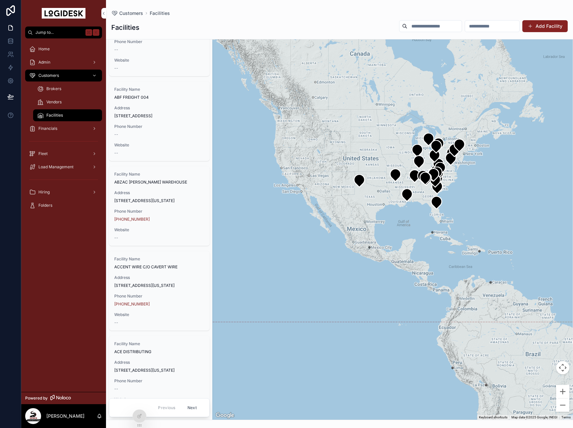 The height and width of the screenshot is (428, 573). What do you see at coordinates (44, 49) in the screenshot?
I see `span: Home` at bounding box center [44, 49].